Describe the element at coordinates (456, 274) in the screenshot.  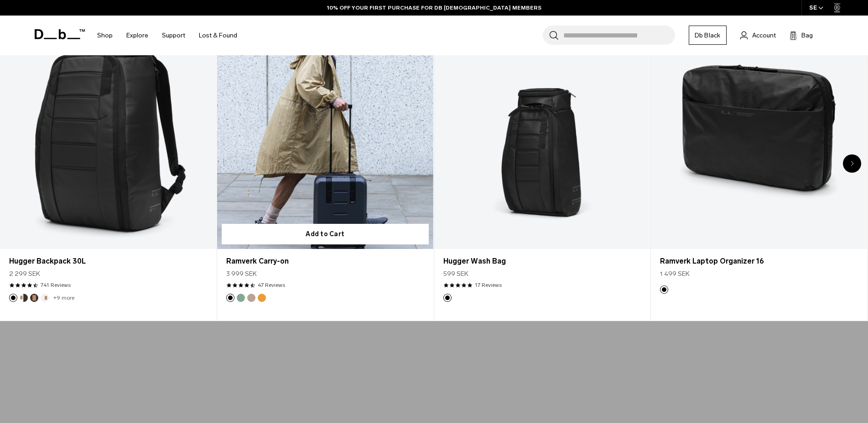
I see `span: 599 SEK` at that location.